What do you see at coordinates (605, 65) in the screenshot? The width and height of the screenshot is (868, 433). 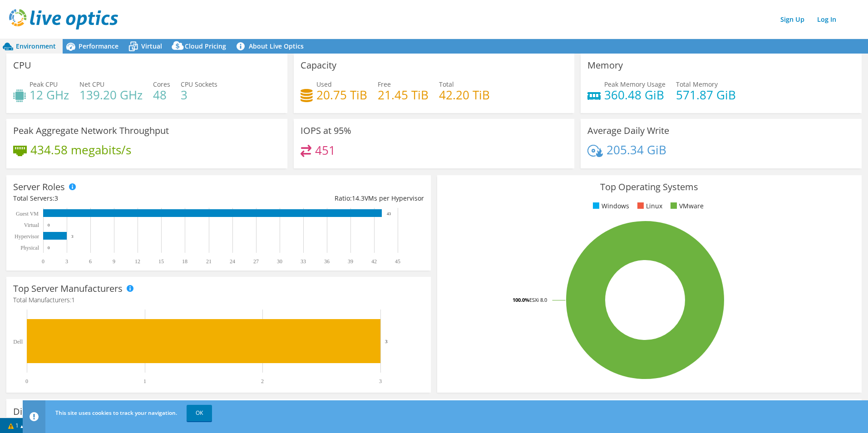 I see `h3: Memory` at bounding box center [605, 65].